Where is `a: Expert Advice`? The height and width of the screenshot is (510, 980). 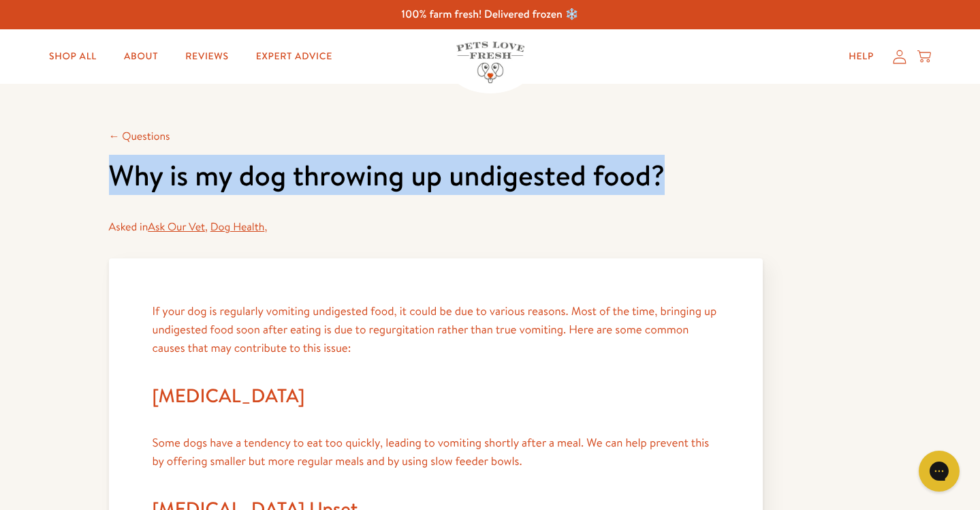 a: Expert Advice is located at coordinates (295, 56).